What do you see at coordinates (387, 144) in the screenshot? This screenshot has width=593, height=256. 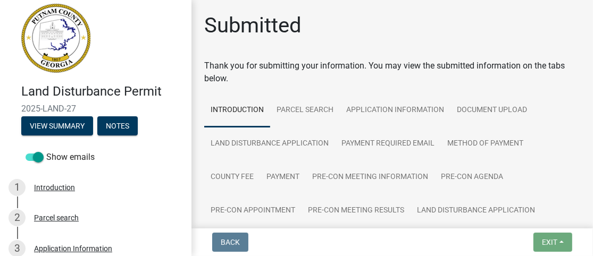 I see `a: Payment Required Email` at bounding box center [387, 144].